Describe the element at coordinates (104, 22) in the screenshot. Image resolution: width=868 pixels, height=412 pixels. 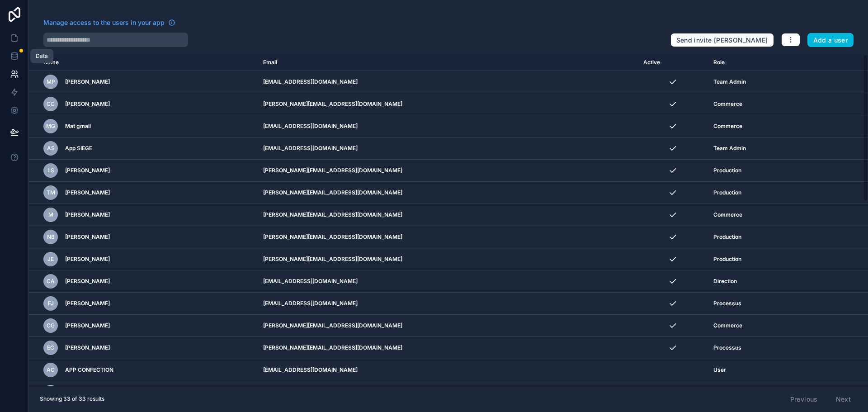
I see `span: Manage access to the users in your app` at that location.